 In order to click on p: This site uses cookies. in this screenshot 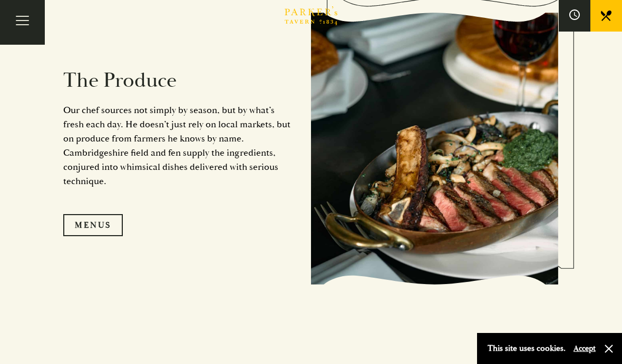, I will do `click(526, 349)`.